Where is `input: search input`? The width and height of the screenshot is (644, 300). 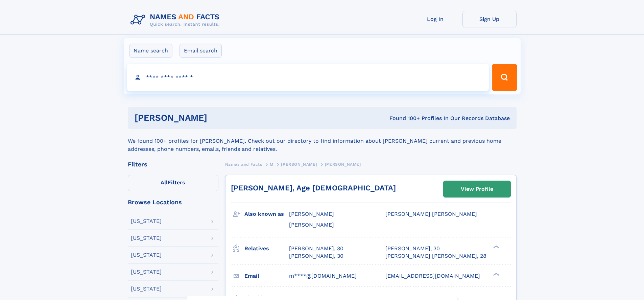
input: search input is located at coordinates (308, 78).